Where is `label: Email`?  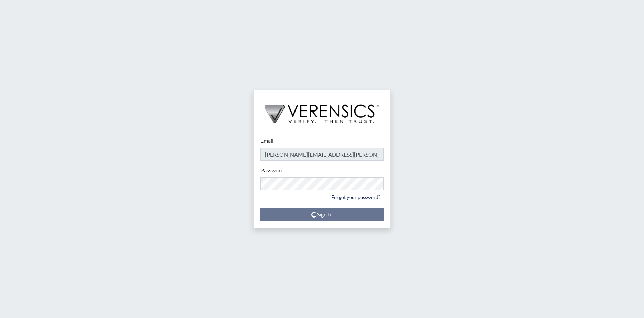 label: Email is located at coordinates (267, 141).